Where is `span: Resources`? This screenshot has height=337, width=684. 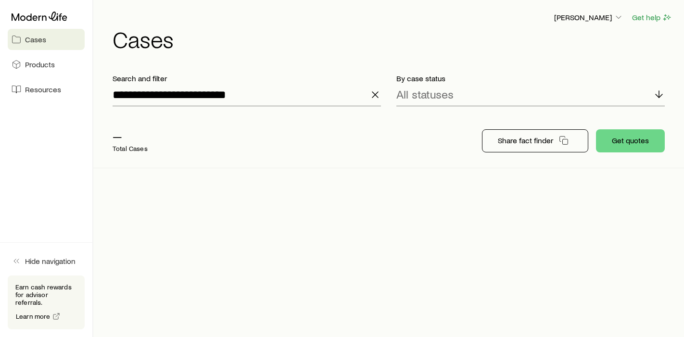 span: Resources is located at coordinates (43, 90).